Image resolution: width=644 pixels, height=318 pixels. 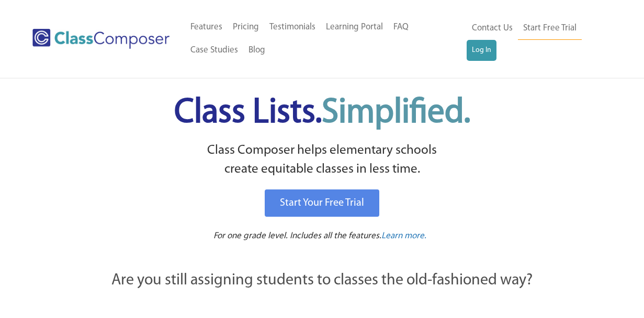 I want to click on span: Start Your Free Trial, so click(x=322, y=203).